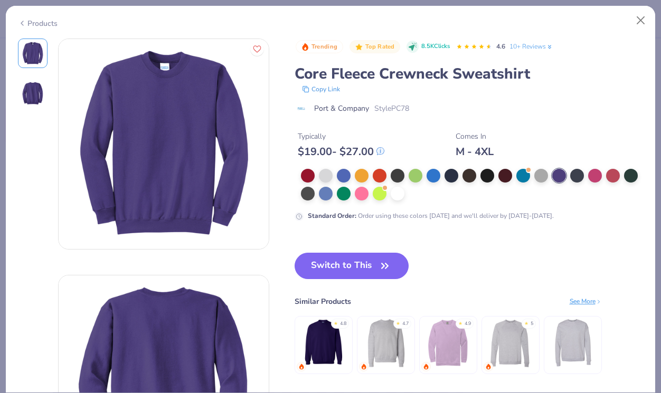  What do you see at coordinates (323, 301) in the screenshot?
I see `div: Similar Products` at bounding box center [323, 301].